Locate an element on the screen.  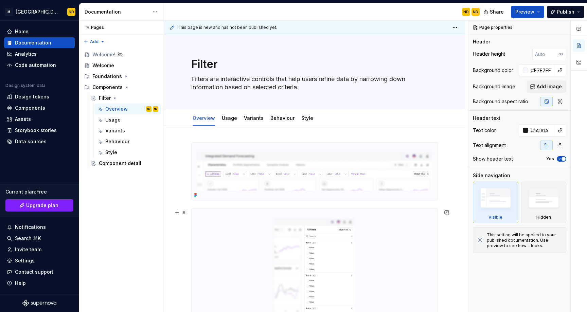
div: Search ⌘K is located at coordinates (28, 239).